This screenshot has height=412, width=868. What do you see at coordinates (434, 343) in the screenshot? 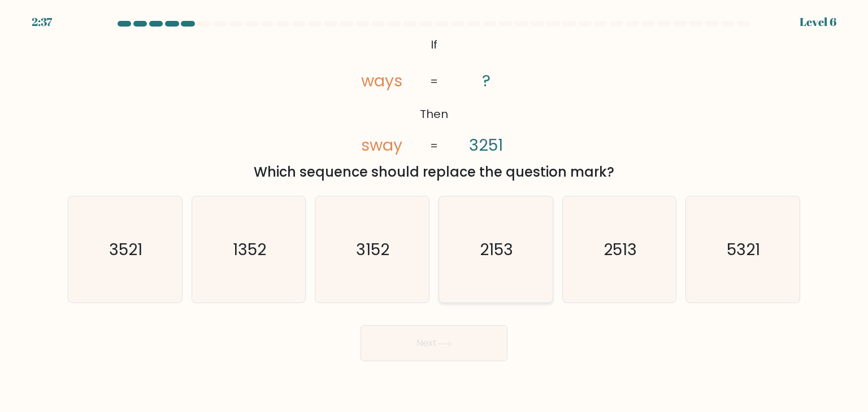
I see `button: Next` at bounding box center [434, 343].